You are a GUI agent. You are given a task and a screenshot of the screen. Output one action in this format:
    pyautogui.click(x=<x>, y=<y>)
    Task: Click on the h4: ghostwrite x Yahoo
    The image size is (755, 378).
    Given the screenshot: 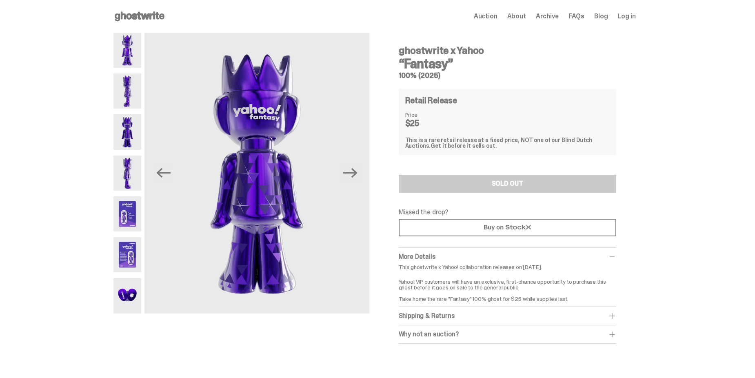 What is the action you would take?
    pyautogui.click(x=507, y=51)
    